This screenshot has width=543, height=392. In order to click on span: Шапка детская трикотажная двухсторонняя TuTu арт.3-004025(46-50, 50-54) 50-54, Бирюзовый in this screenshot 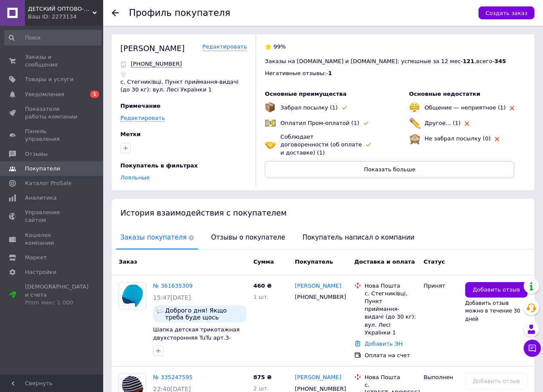, I will do `click(196, 342)`.